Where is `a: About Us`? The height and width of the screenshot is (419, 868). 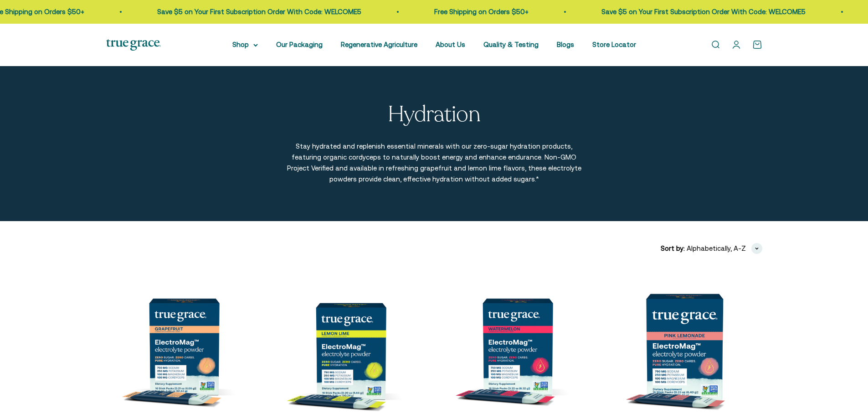
a: About Us is located at coordinates (450, 45).